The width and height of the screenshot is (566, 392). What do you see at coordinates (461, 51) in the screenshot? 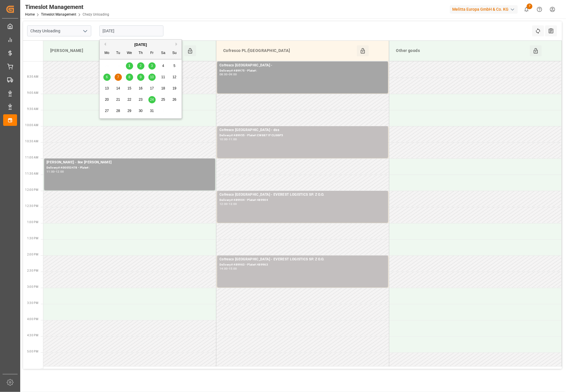
I see `div: Other goods` at bounding box center [461, 51].